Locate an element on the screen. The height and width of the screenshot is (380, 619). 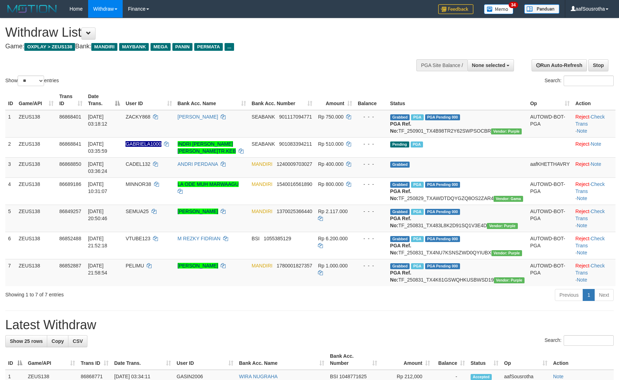
span: 86852488 is located at coordinates (70, 238).